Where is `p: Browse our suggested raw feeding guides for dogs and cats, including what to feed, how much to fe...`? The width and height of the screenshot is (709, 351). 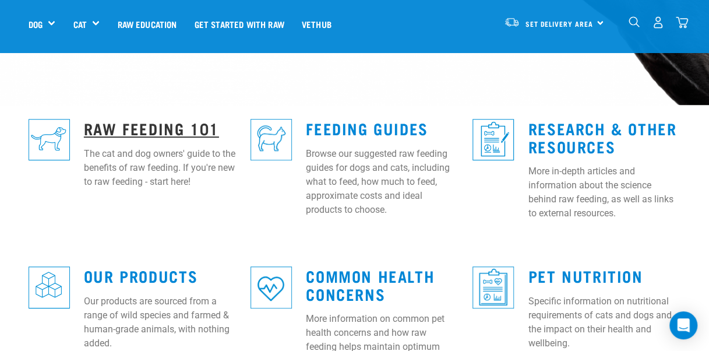
p: Browse our suggested raw feeding guides for dogs and cats, including what to feed, how much to fe... is located at coordinates (382, 182).